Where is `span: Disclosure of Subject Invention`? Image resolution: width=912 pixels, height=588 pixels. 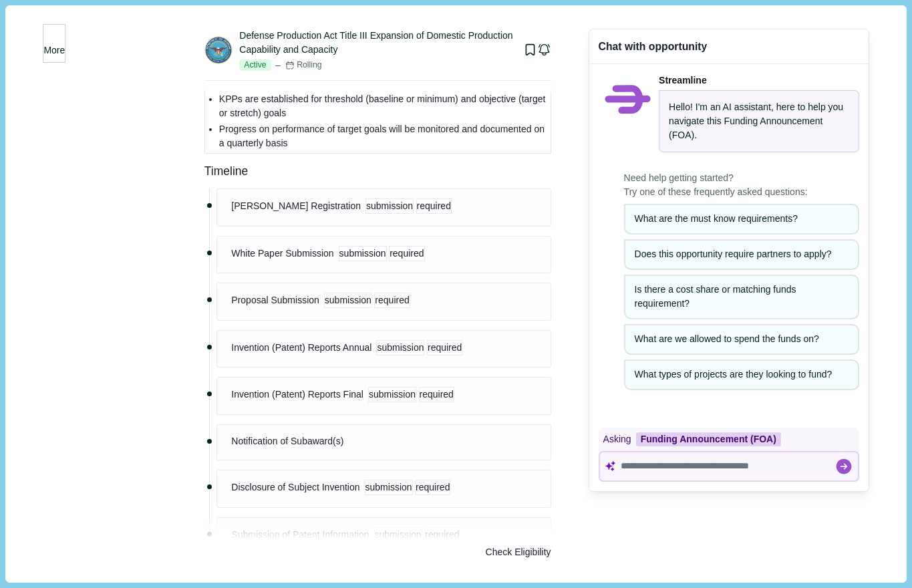 span: Disclosure of Subject Invention is located at coordinates (295, 487).